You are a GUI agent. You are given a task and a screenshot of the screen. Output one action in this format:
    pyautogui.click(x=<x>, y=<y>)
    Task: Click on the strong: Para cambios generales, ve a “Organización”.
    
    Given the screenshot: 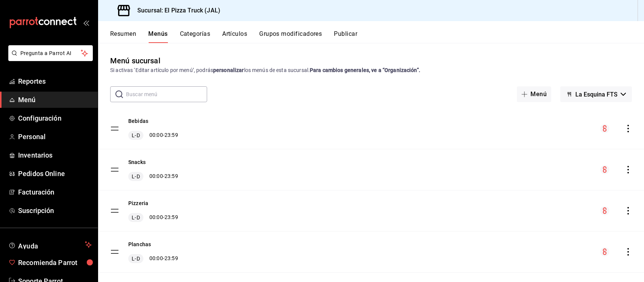 What is the action you would take?
    pyautogui.click(x=365, y=70)
    